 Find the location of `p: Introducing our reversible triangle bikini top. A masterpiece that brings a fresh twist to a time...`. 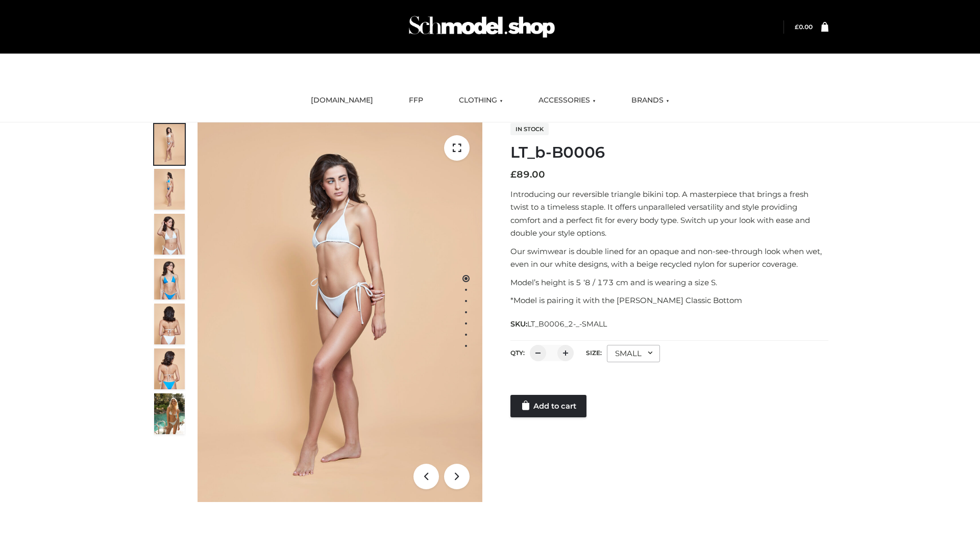

p: Introducing our reversible triangle bikini top. A masterpiece that brings a fresh twist to a time... is located at coordinates (669, 214).